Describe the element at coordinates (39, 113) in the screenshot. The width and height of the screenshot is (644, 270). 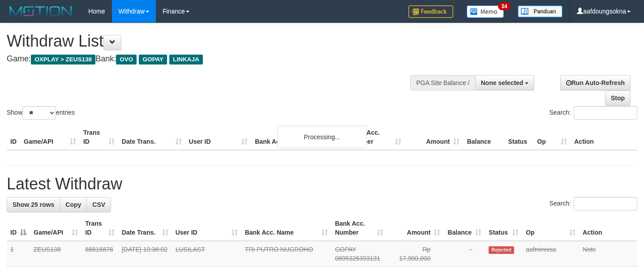
I see `select: Showentries` at that location.